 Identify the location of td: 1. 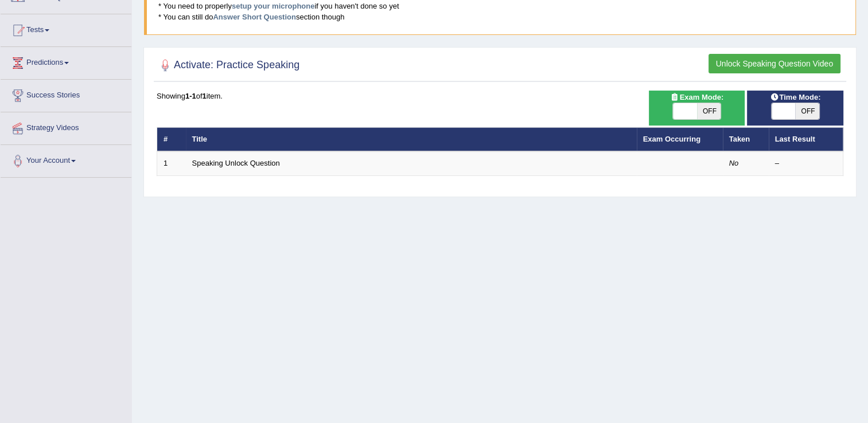
(172, 164).